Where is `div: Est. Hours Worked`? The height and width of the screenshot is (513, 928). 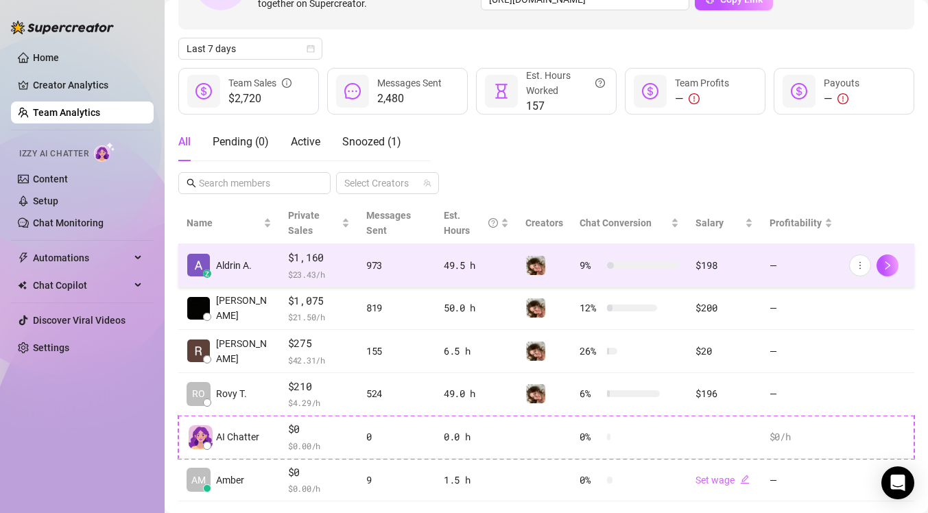
div: Est. Hours Worked is located at coordinates (565, 83).